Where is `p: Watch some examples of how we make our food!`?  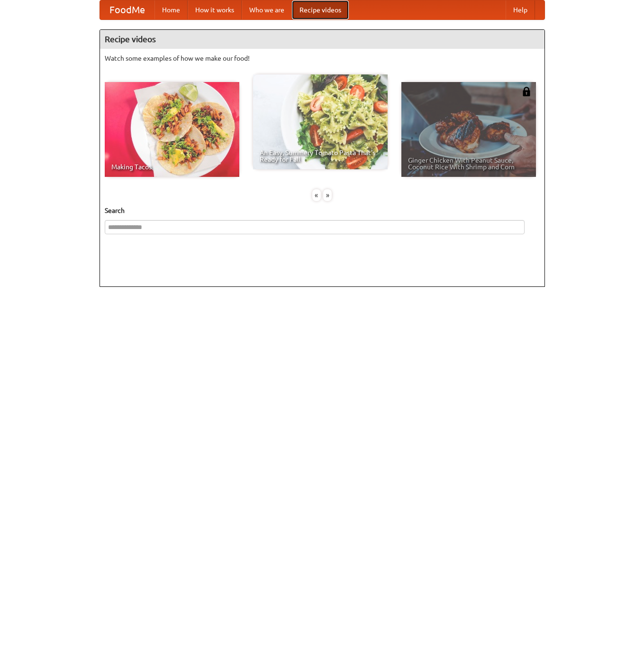 p: Watch some examples of how we make our food! is located at coordinates (322, 59).